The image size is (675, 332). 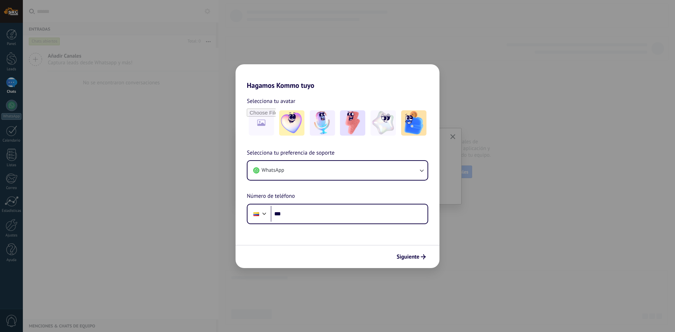 I want to click on span: Selecciona tu avatar, so click(x=271, y=101).